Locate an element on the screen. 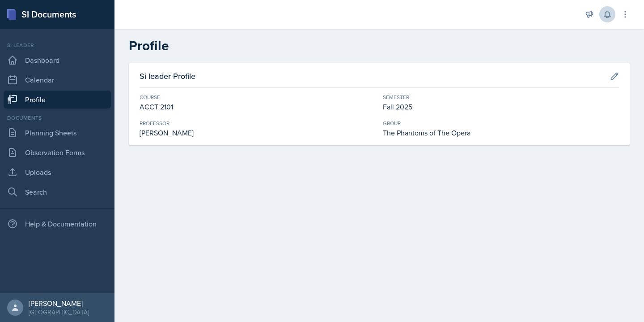  div: Semester is located at coordinates (501, 97).